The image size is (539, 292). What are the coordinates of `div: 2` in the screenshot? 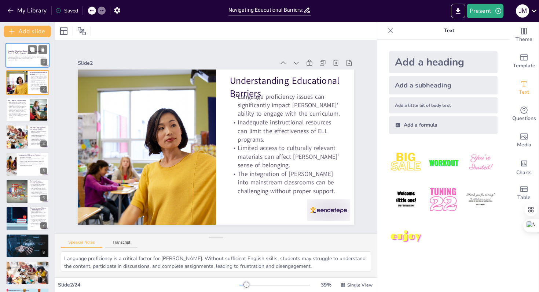 It's located at (44, 89).